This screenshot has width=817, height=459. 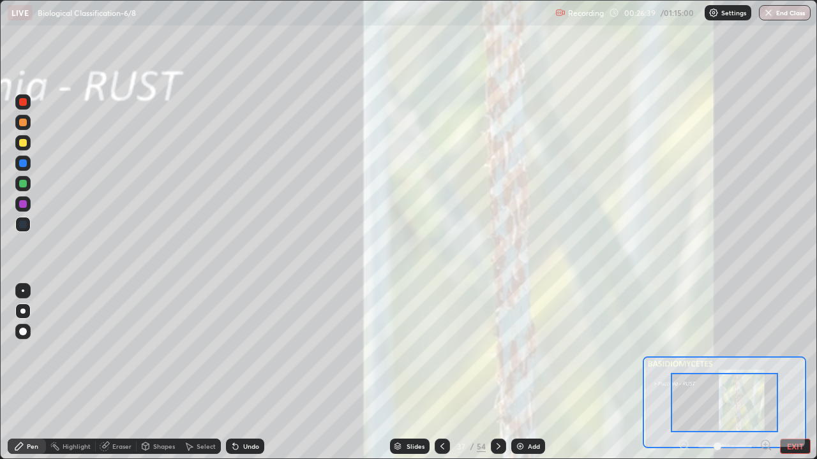 I want to click on p: Settings, so click(x=733, y=13).